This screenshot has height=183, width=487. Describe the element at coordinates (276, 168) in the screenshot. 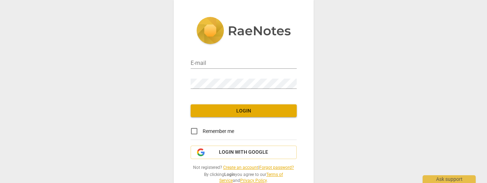

I see `a: Forgot password?` at that location.